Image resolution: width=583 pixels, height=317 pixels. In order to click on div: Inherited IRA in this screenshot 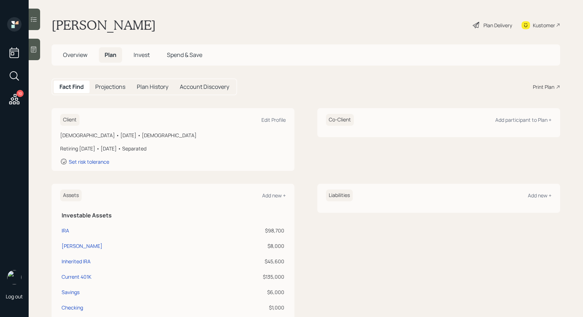, I will do `click(76, 261)`.